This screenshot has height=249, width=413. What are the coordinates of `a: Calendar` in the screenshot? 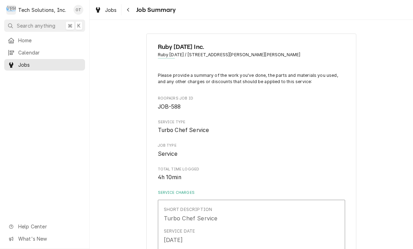 It's located at (44, 52).